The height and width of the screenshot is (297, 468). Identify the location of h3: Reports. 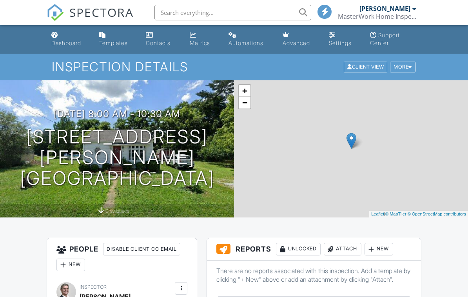
(314, 249).